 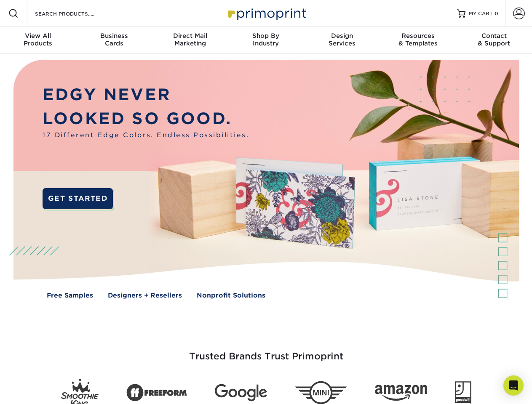 I want to click on a: GET STARTED, so click(x=78, y=199).